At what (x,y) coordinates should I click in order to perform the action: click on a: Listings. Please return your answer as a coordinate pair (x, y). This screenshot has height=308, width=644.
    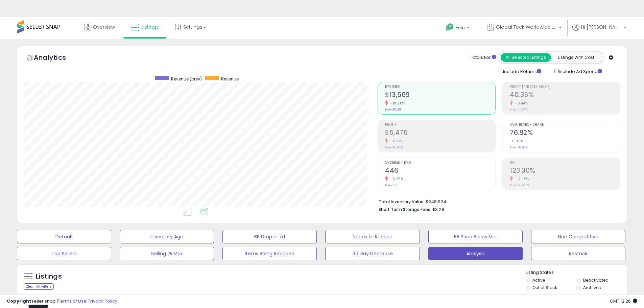
    Looking at the image, I should click on (145, 27).